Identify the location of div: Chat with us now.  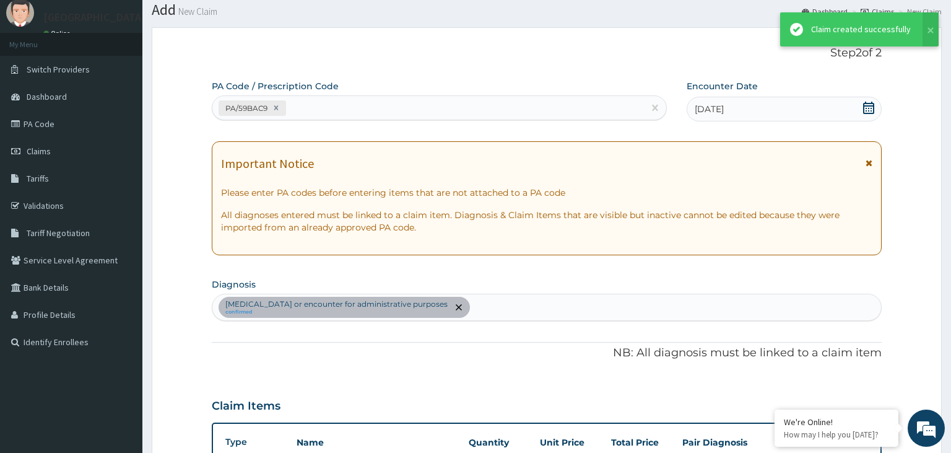
(136, 77).